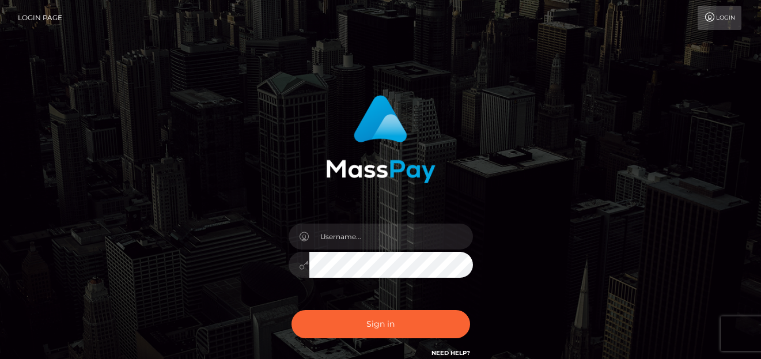 This screenshot has width=761, height=359. I want to click on a: Login Page, so click(40, 18).